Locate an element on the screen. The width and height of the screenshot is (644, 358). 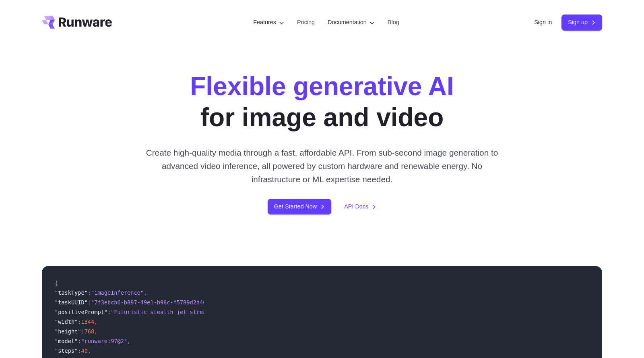
span: 40 is located at coordinates (84, 351).